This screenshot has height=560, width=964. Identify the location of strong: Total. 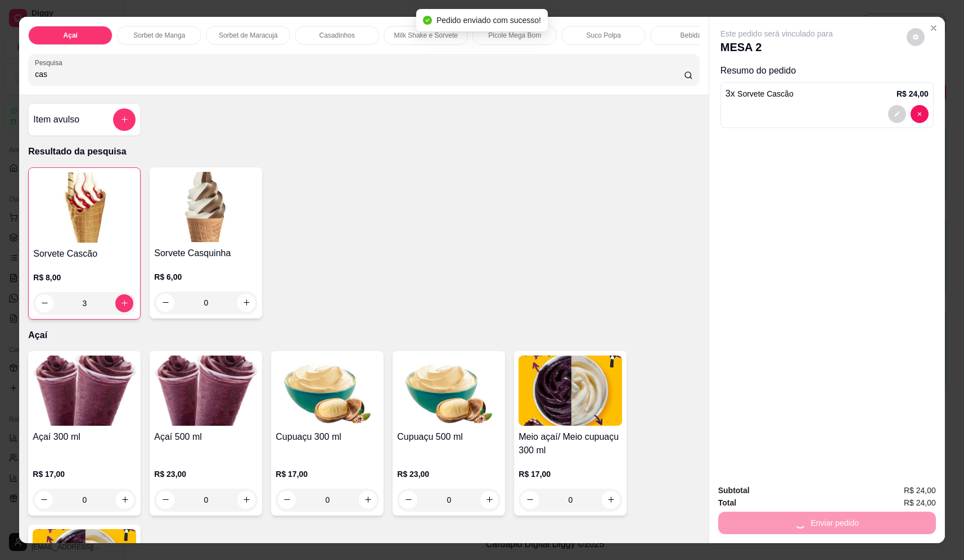
(727, 503).